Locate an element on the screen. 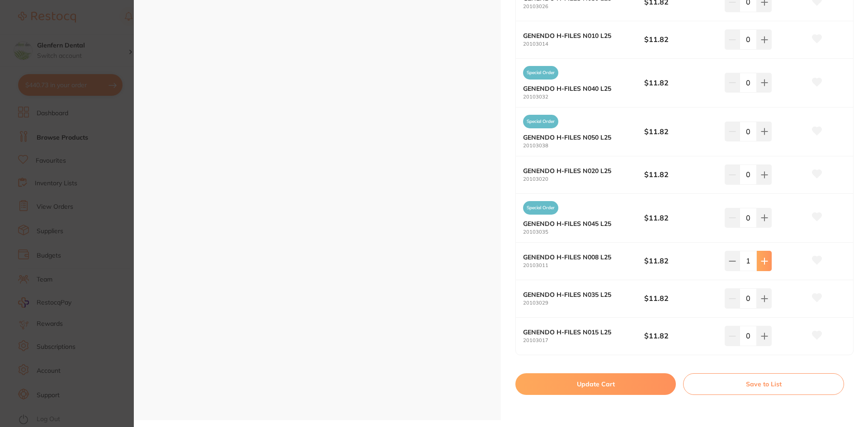 The width and height of the screenshot is (868, 427). small: 20103014 is located at coordinates (584, 44).